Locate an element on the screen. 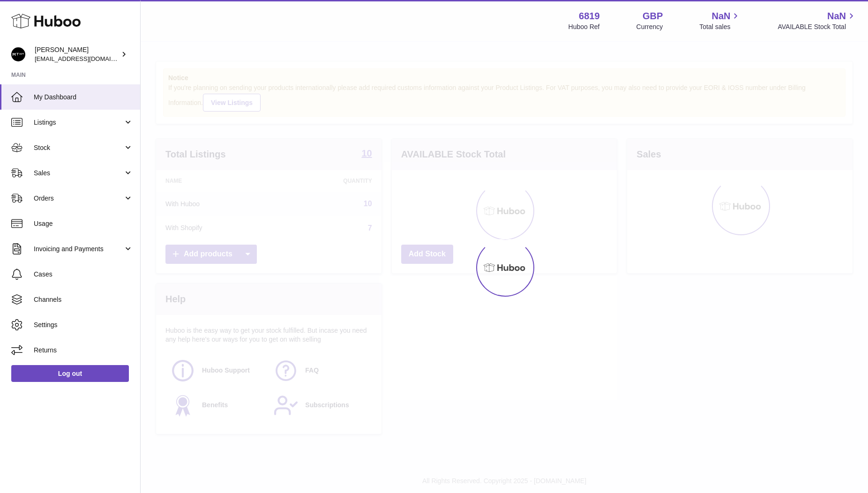 This screenshot has width=868, height=493. span: Cases is located at coordinates (84, 274).